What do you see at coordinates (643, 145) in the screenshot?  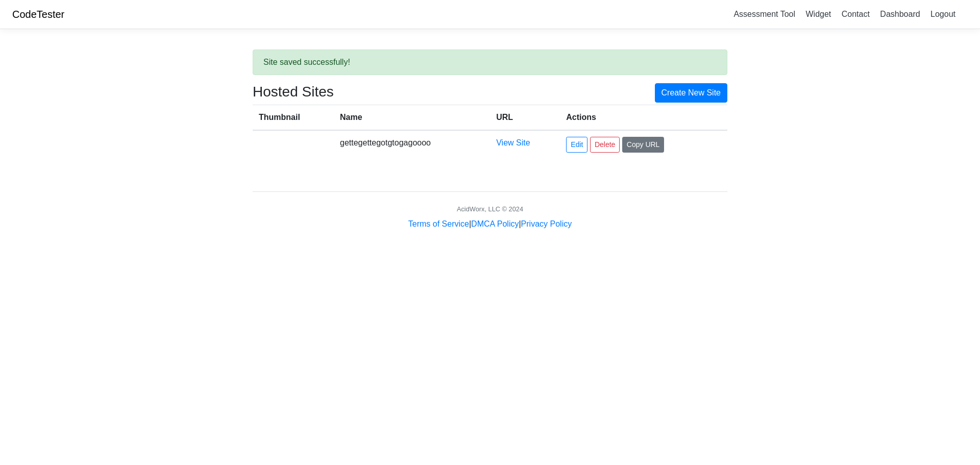 I see `button: Copy URL` at bounding box center [643, 145].